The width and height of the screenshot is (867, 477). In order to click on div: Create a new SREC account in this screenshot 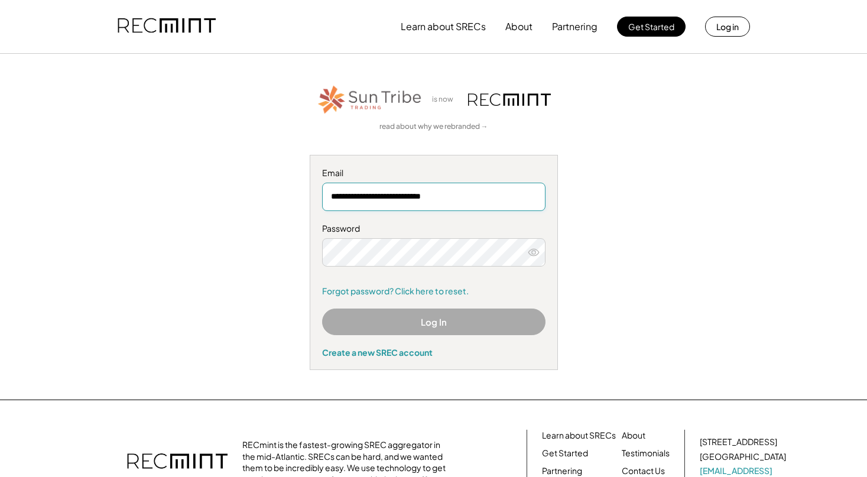, I will do `click(434, 352)`.